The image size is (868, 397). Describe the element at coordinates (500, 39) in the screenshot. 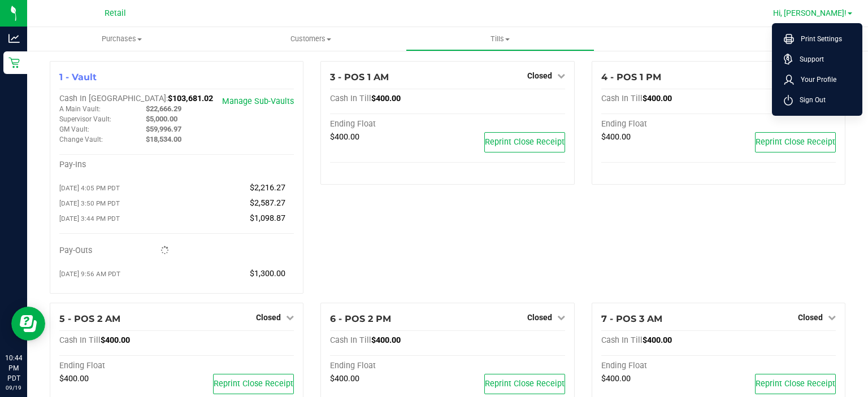

I see `span: Tills` at that location.